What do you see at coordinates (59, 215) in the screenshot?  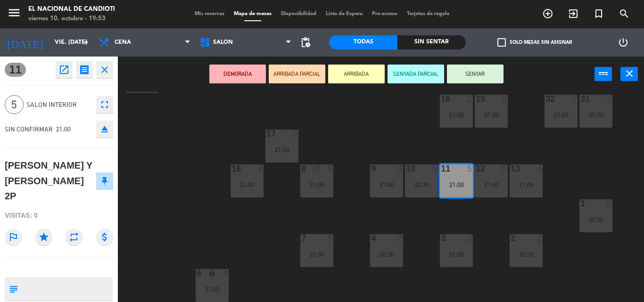 I see `div: Visitas: 0` at bounding box center [59, 215].